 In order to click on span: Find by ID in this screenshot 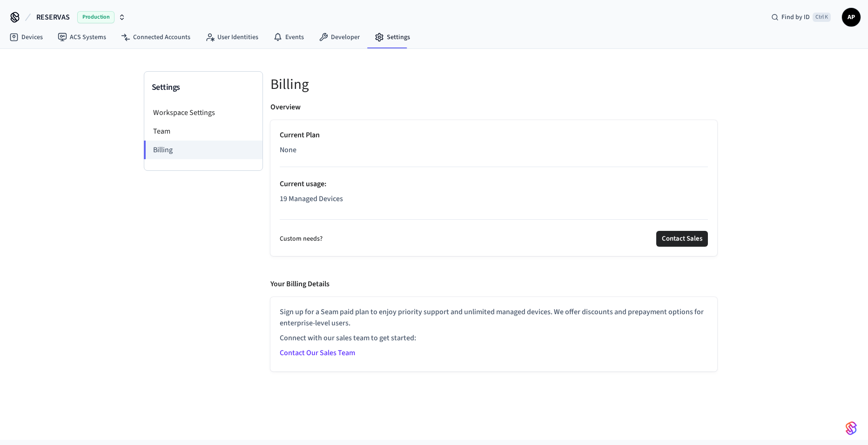, I will do `click(796, 17)`.